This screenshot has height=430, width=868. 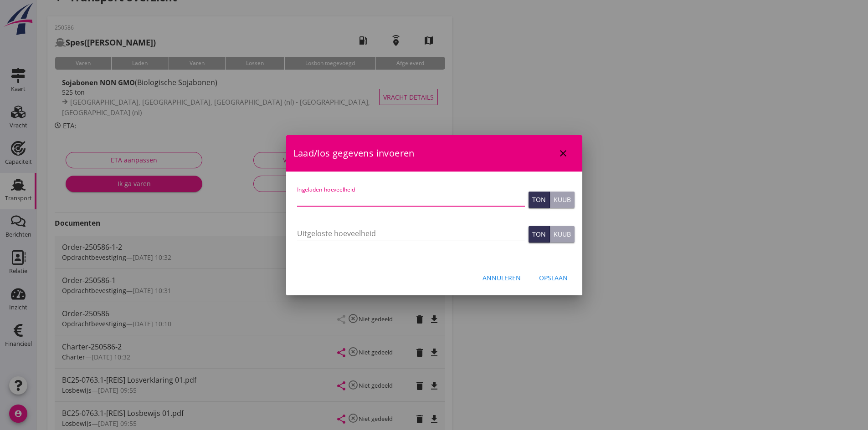 What do you see at coordinates (502, 278) in the screenshot?
I see `button: Annuleren` at bounding box center [502, 278].